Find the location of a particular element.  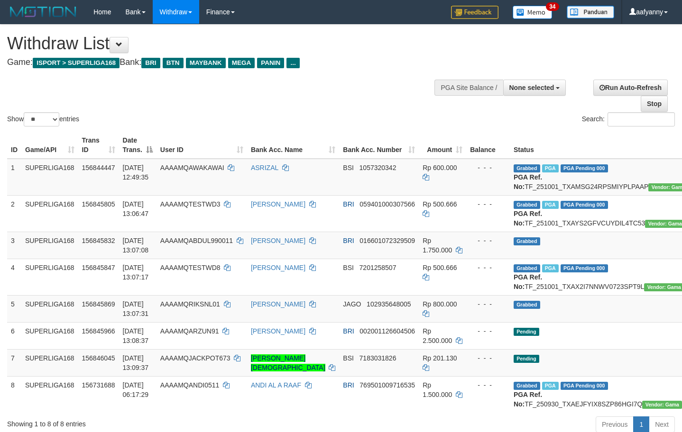

span: 156844447 is located at coordinates (99, 168).